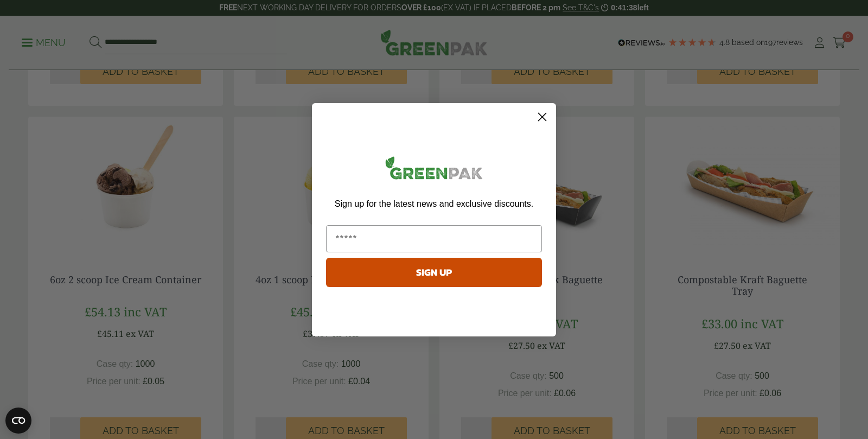 Image resolution: width=868 pixels, height=439 pixels. I want to click on button: Close dialog, so click(542, 117).